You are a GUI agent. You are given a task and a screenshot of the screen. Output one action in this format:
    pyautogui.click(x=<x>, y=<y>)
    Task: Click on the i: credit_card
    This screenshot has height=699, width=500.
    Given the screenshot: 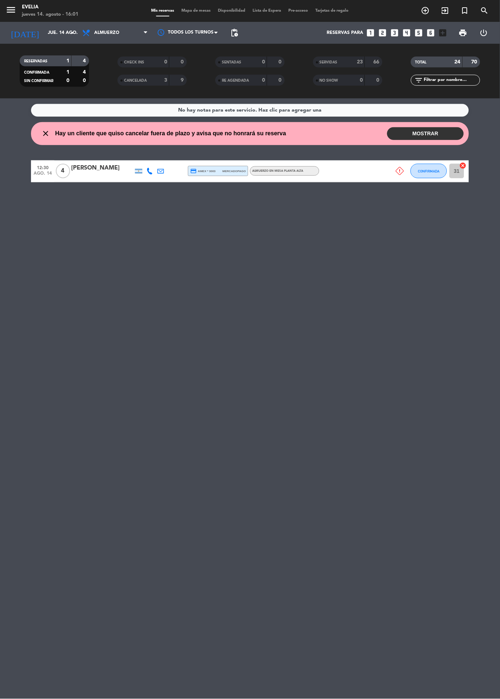 What is the action you would take?
    pyautogui.click(x=193, y=171)
    